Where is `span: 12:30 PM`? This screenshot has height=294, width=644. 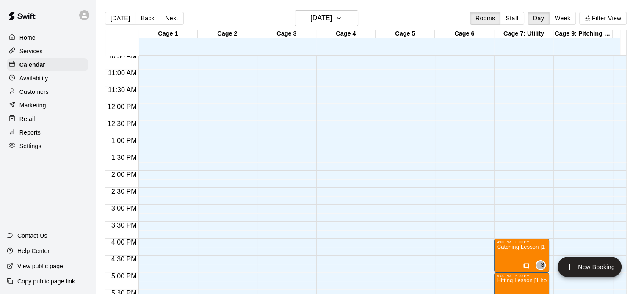
span: 12:30 PM is located at coordinates (122, 123).